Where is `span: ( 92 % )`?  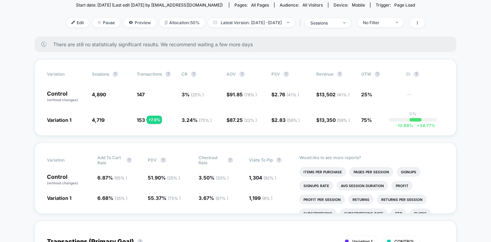 span: ( 92 % ) is located at coordinates (270, 178).